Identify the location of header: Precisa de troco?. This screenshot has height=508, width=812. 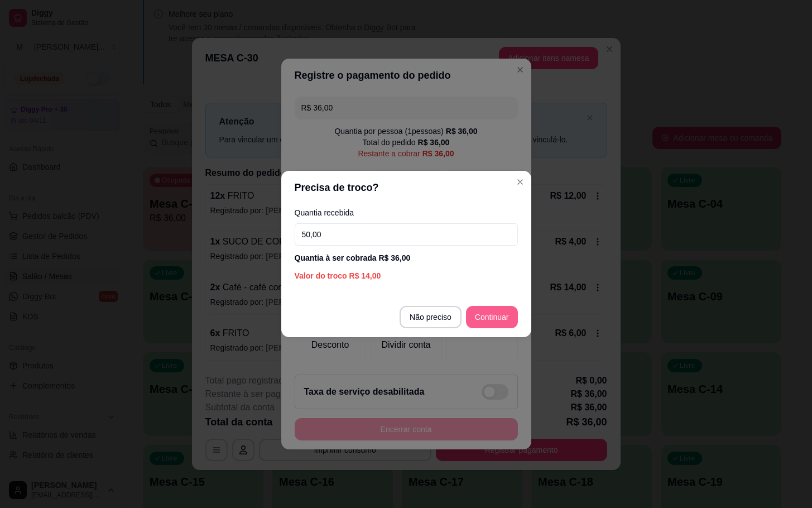
(406, 188).